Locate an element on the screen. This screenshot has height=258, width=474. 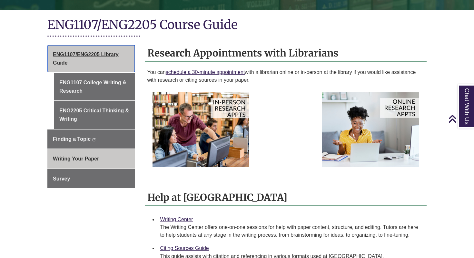
img: In person Appointments is located at coordinates (201, 130).